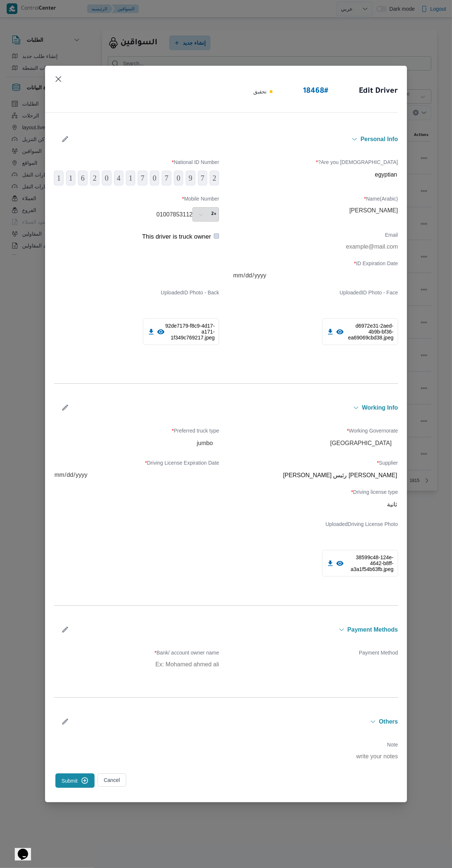 Image resolution: width=452 pixels, height=868 pixels. I want to click on div: Payment Methods, so click(226, 662).